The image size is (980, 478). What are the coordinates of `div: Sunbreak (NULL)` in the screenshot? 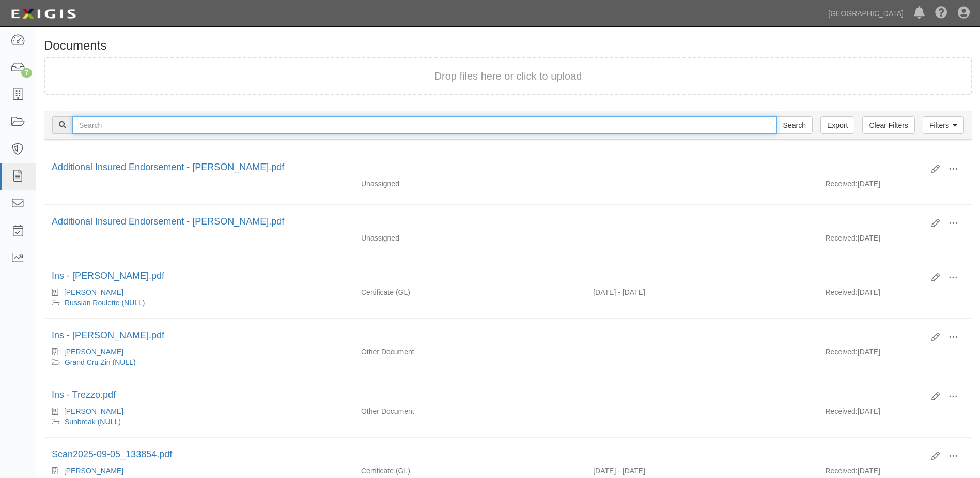 It's located at (198, 421).